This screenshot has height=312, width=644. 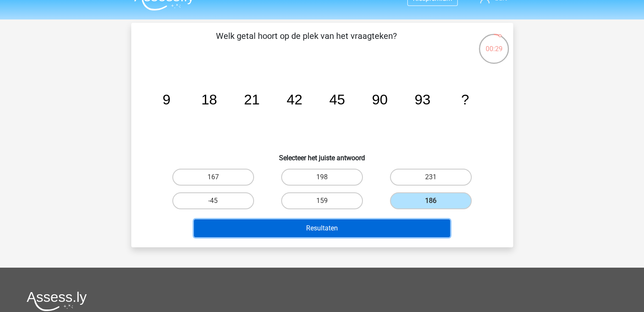 What do you see at coordinates (430, 177) in the screenshot?
I see `label: 231` at bounding box center [430, 177].